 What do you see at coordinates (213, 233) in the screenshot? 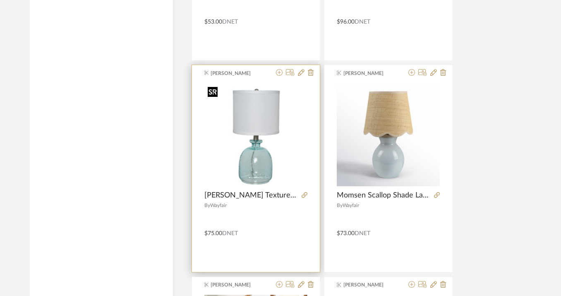
I see `span: $75.00` at bounding box center [213, 233].